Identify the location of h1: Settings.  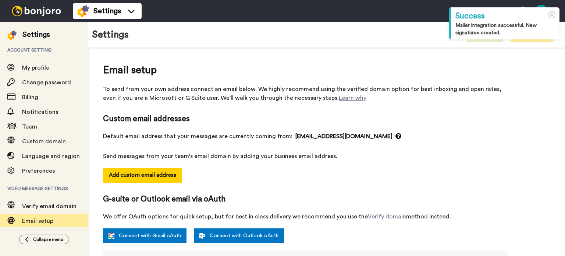
(110, 35).